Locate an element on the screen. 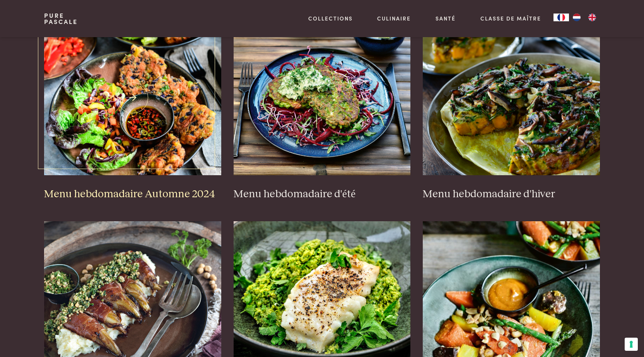 This screenshot has height=357, width=644. h3: Menu hebdomadaire d'hiver is located at coordinates (511, 195).